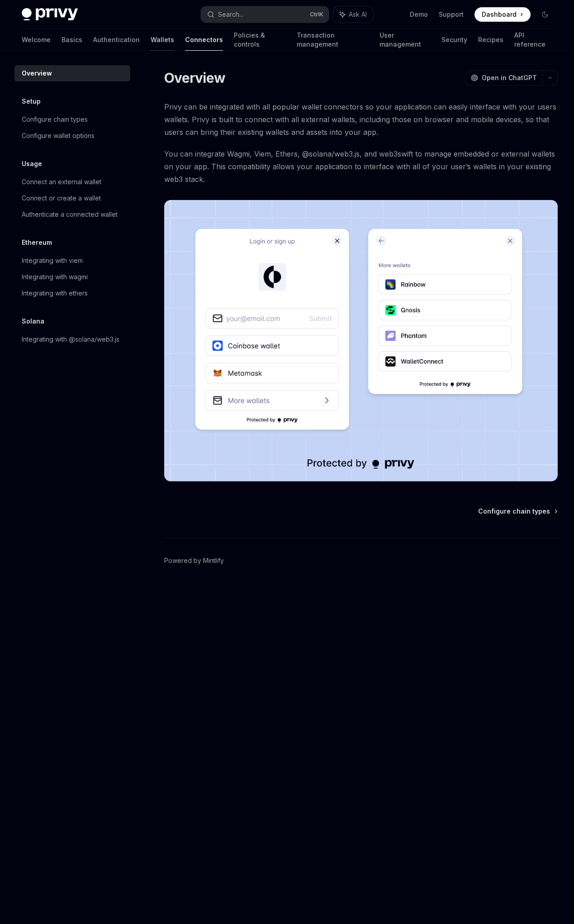 This screenshot has width=574, height=924. Describe the element at coordinates (31, 102) in the screenshot. I see `h5: Setup` at that location.